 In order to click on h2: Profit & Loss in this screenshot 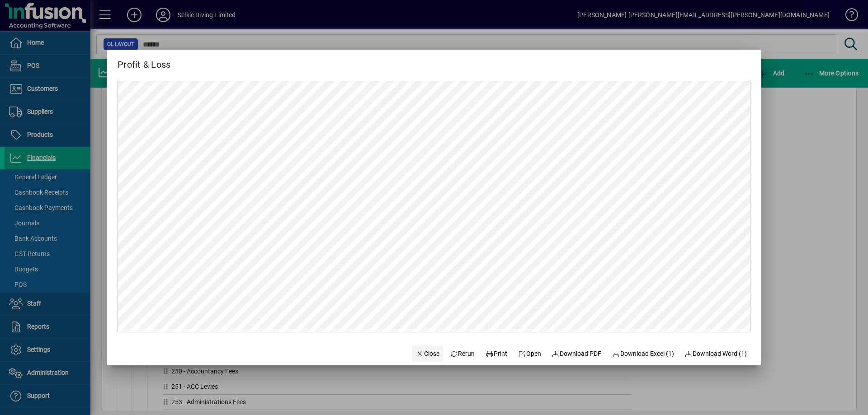, I will do `click(144, 60)`.